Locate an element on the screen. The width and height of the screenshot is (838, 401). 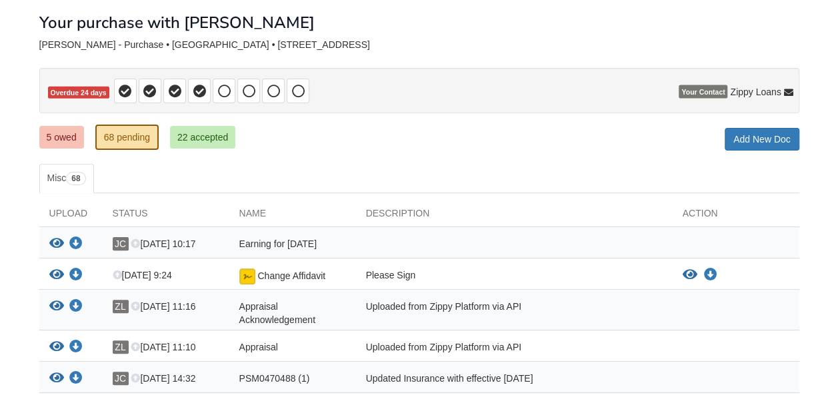
span: PSM0470488 (1) is located at coordinates (275, 379).